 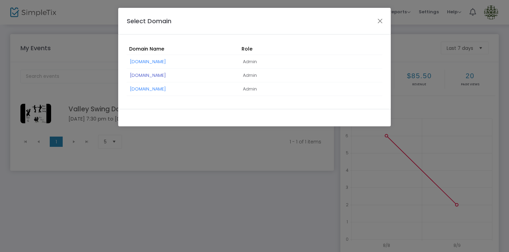 What do you see at coordinates (183, 49) in the screenshot?
I see `th: Domain Name` at bounding box center [183, 49].